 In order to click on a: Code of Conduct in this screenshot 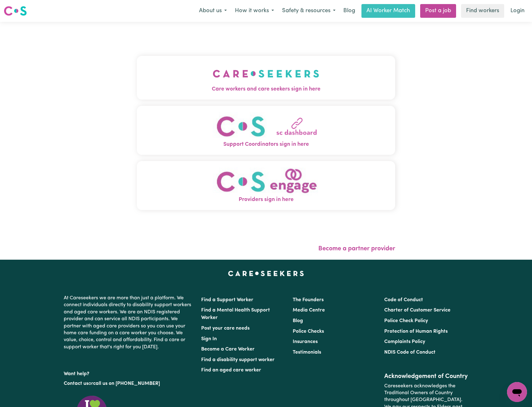, I will do `click(404, 300)`.